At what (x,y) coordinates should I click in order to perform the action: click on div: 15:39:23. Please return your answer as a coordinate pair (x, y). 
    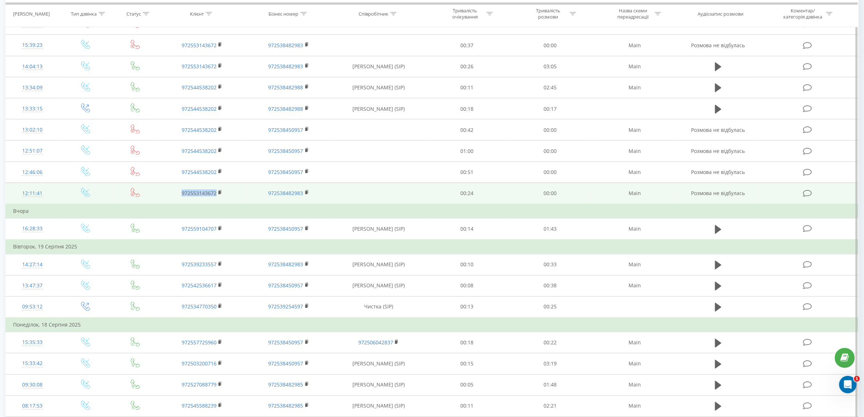
    Looking at the image, I should click on (32, 45).